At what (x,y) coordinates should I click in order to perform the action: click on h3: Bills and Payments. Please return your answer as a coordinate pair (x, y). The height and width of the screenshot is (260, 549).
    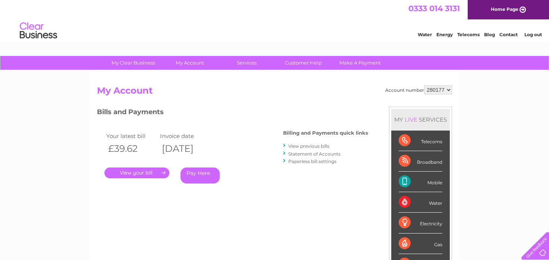
    Looking at the image, I should click on (232, 113).